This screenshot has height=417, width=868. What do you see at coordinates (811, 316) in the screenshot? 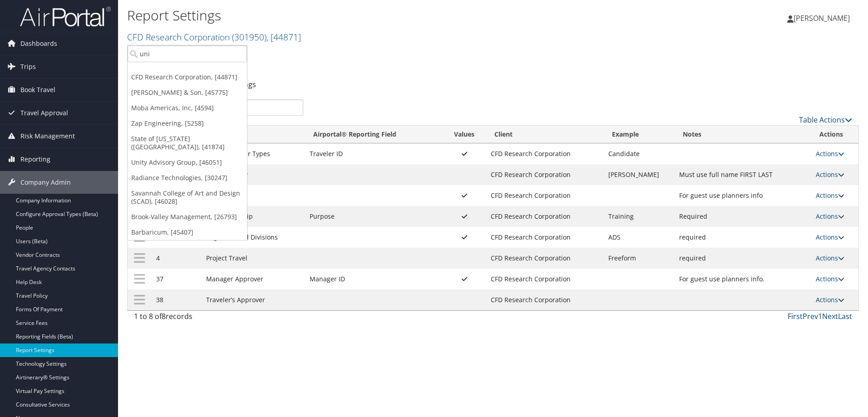
I see `a: Prev` at bounding box center [811, 316].